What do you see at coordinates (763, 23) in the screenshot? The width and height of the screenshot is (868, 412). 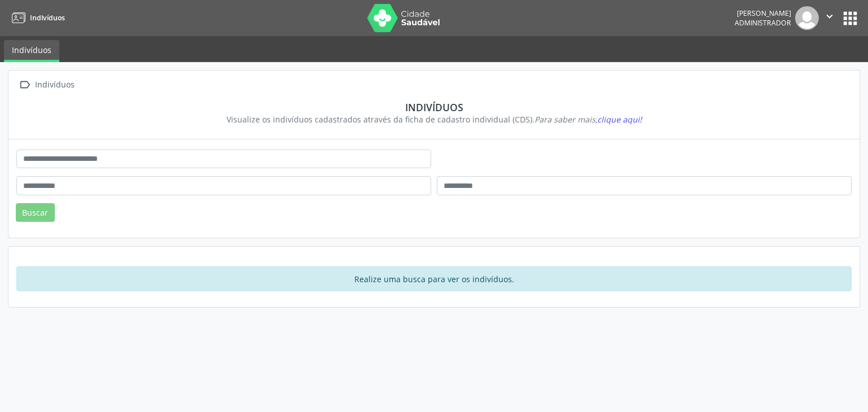 I see `span: Administrador` at bounding box center [763, 23].